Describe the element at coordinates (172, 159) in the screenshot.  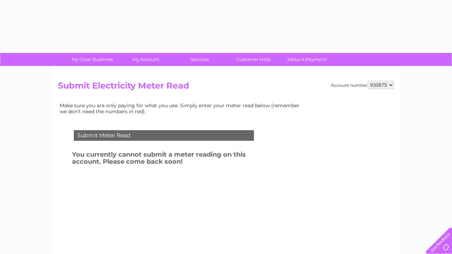
I see `h3: You currently cannot submit a meter reading on this account. Please come back soon!` at that location.